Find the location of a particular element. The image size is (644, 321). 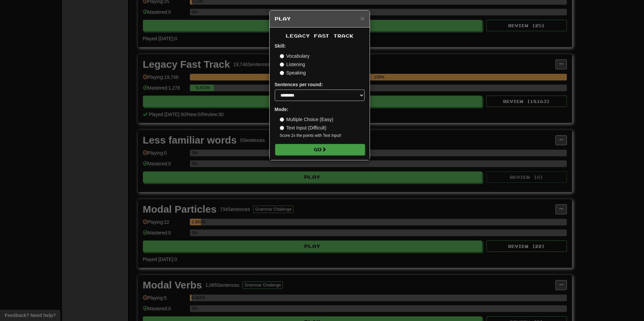

input: Text Input (Difficult) is located at coordinates (282, 128).